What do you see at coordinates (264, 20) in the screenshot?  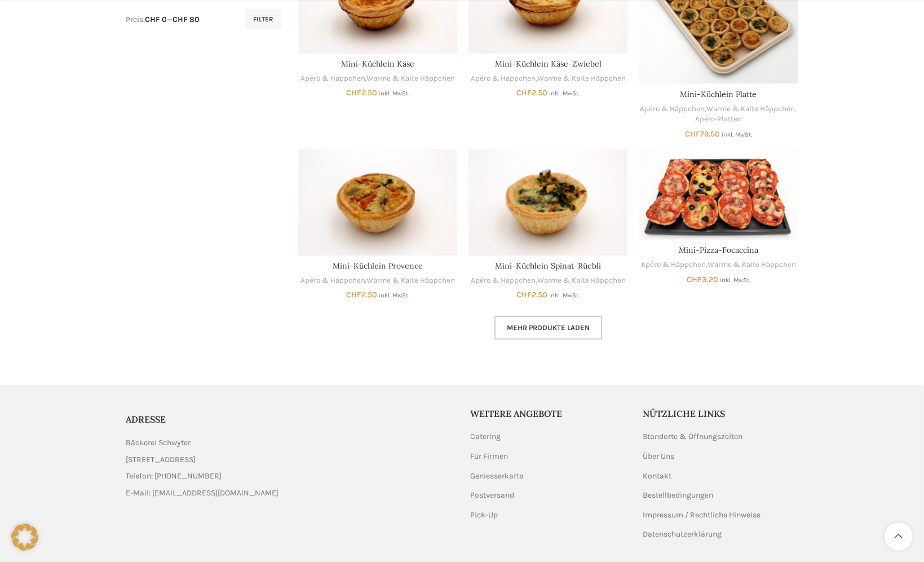 I see `button: Filter` at bounding box center [264, 20].